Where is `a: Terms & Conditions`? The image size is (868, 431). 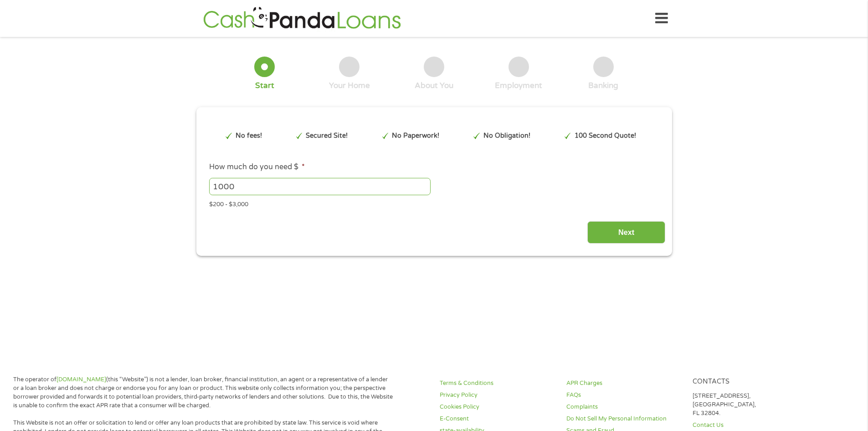
a: Terms & Conditions is located at coordinates (497, 383).